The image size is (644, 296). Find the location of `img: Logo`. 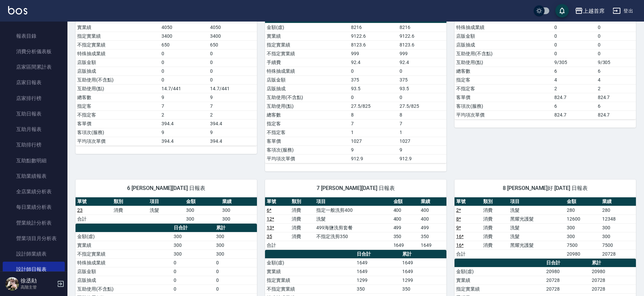

img: Logo is located at coordinates (17, 10).